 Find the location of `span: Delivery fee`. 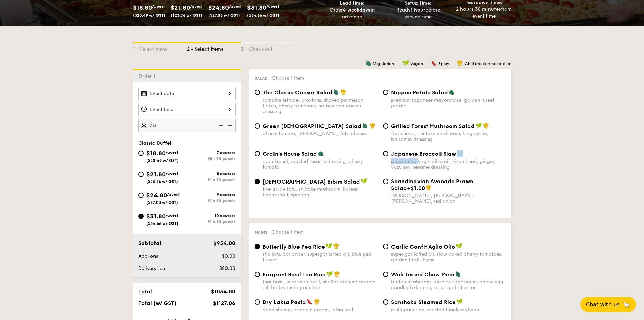

span: Delivery fee is located at coordinates (151, 268).